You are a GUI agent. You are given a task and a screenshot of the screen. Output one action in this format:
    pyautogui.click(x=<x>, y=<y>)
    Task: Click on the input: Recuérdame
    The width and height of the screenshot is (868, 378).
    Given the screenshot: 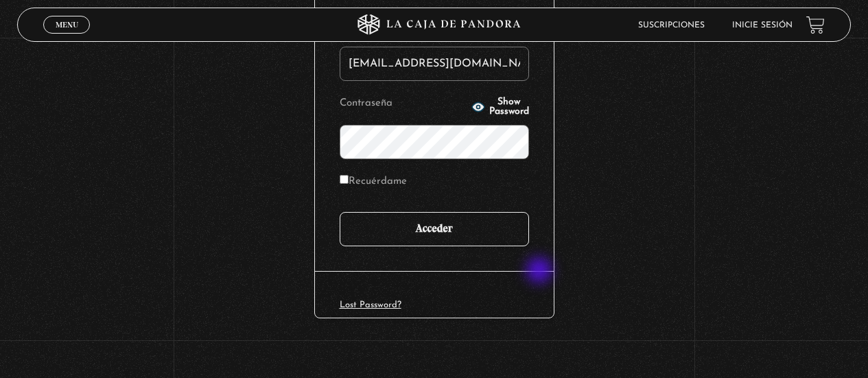 What is the action you would take?
    pyautogui.click(x=344, y=179)
    